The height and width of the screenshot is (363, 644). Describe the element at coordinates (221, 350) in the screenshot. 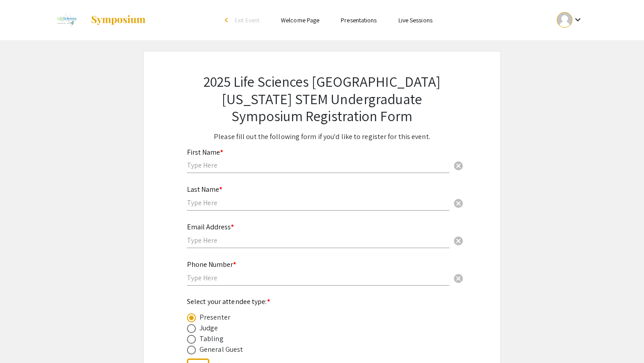

I see `div: General Guest` at that location.